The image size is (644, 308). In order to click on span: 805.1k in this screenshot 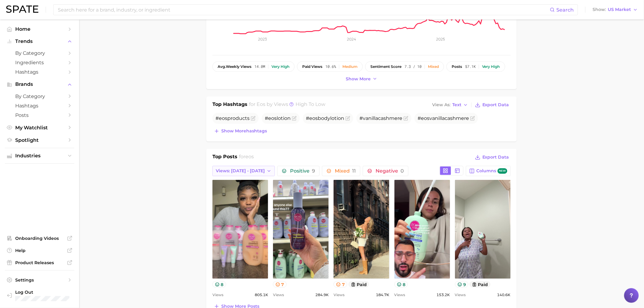, I will do `click(261, 295)`.